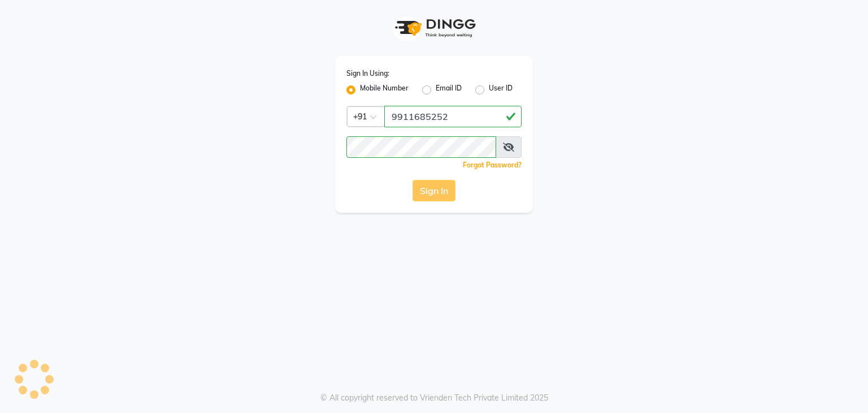 The height and width of the screenshot is (413, 868). Describe the element at coordinates (492, 165) in the screenshot. I see `a: Forgot Password?` at that location.